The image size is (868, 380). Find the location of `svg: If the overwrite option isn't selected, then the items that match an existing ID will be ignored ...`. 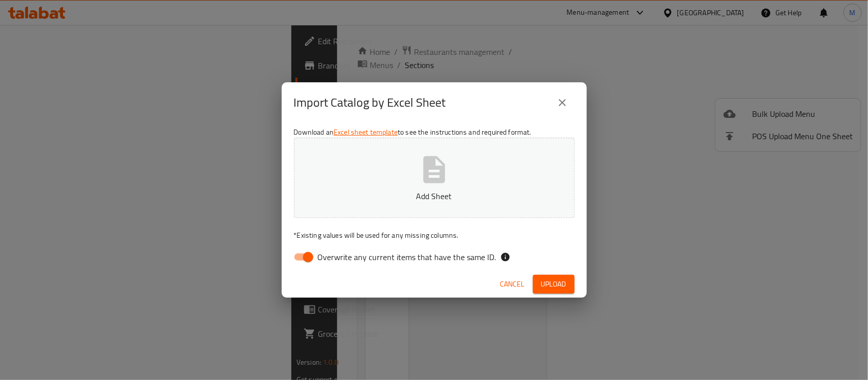

svg: If the overwrite option isn't selected, then the items that match an existing ID will be ignored ... is located at coordinates (505, 257).